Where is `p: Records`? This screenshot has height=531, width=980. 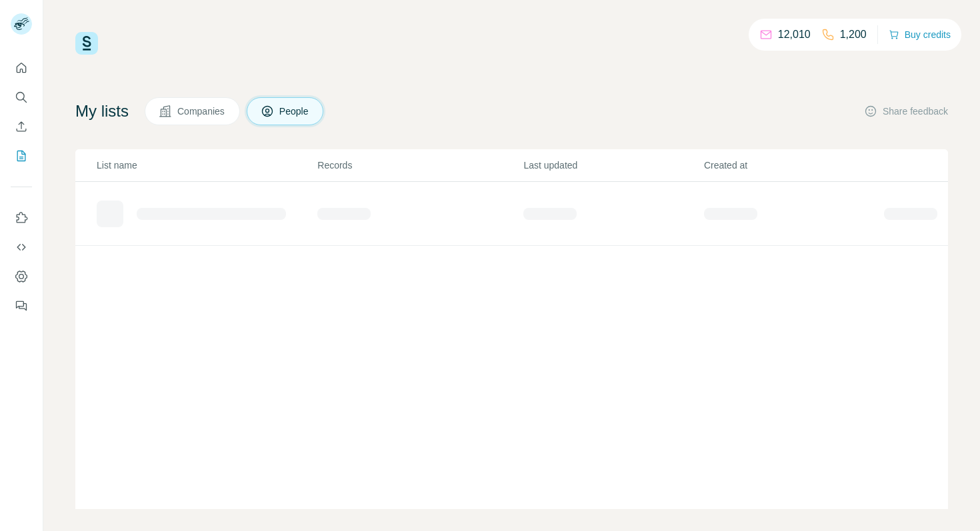 p: Records is located at coordinates (419, 165).